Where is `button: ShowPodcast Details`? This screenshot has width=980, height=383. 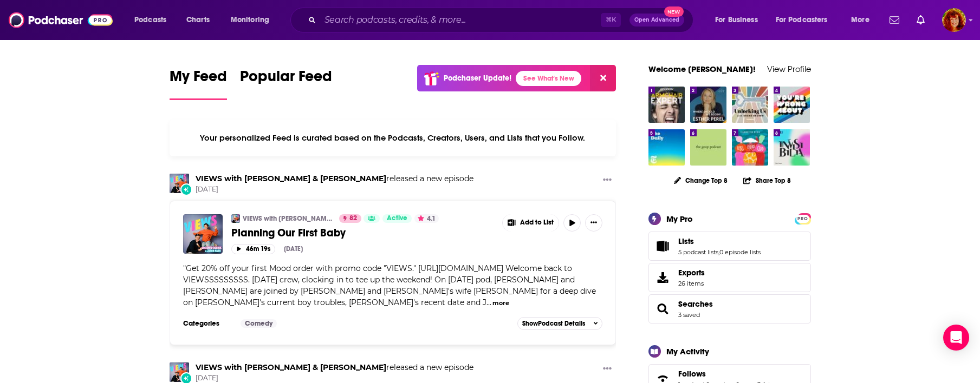 button: ShowPodcast Details is located at coordinates (560, 324).